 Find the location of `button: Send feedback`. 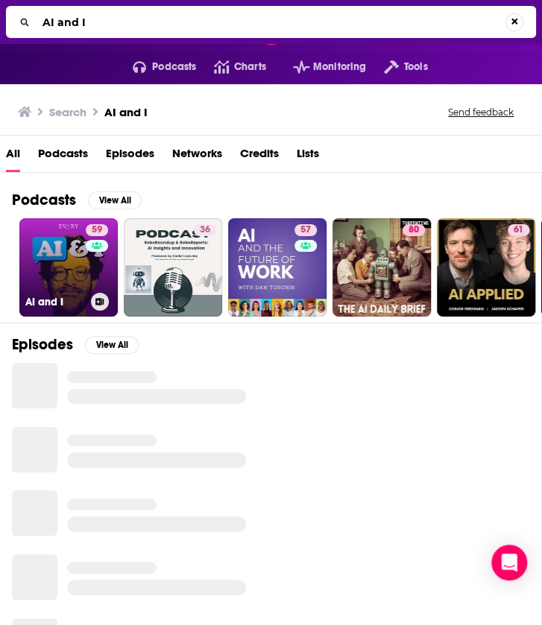

button: Send feedback is located at coordinates (481, 112).